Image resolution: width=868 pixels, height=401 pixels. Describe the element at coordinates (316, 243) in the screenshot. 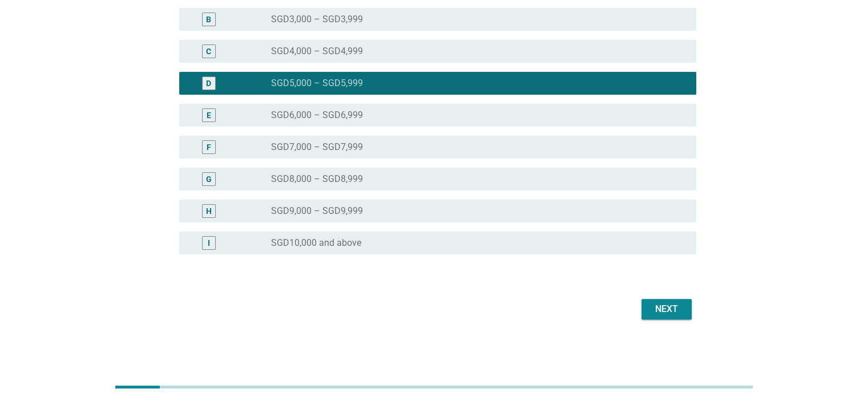

I see `label: SGD10,000 and above` at that location.